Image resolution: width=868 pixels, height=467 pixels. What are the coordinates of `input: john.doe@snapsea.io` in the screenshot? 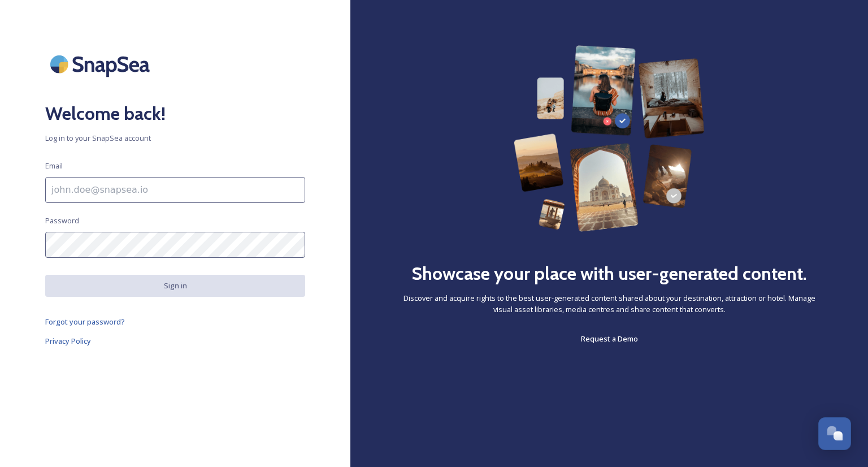 It's located at (175, 190).